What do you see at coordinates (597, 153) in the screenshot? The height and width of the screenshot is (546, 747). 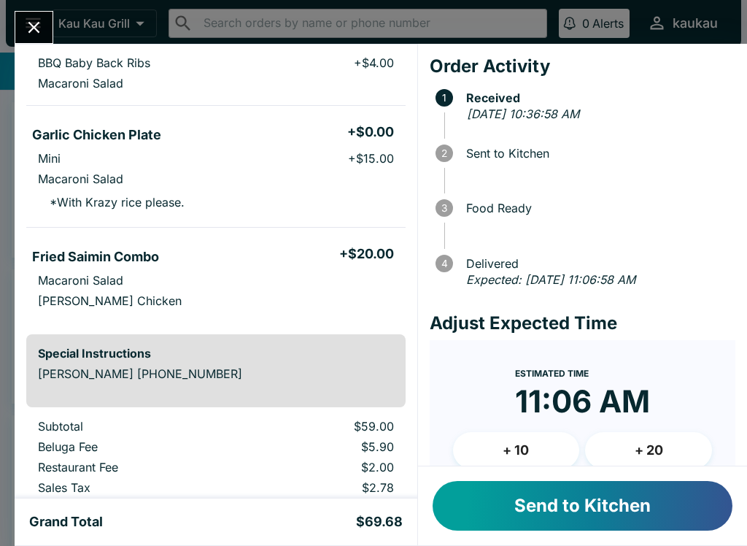 I see `span: Sent to Kitchen` at bounding box center [597, 153].